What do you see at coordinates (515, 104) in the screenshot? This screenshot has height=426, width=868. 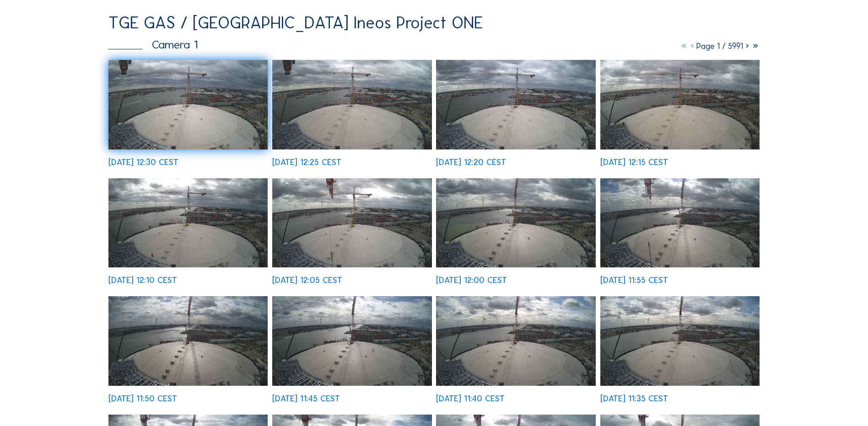 I see `img: image_52871479` at bounding box center [515, 104].